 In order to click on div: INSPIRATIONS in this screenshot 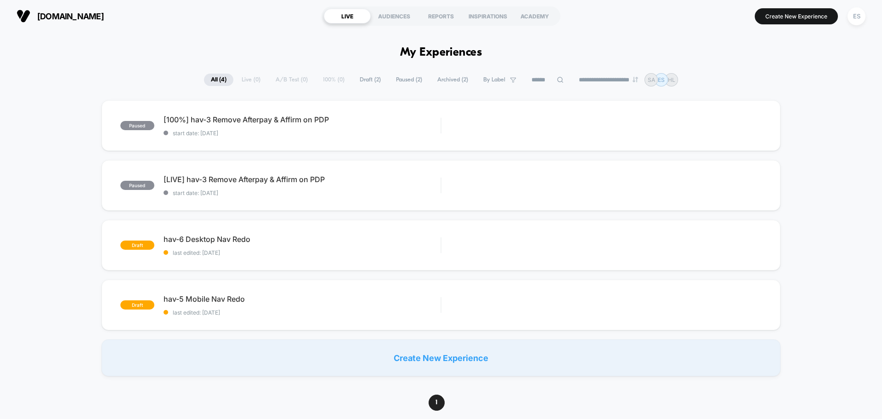, I will do `click(488, 16)`.